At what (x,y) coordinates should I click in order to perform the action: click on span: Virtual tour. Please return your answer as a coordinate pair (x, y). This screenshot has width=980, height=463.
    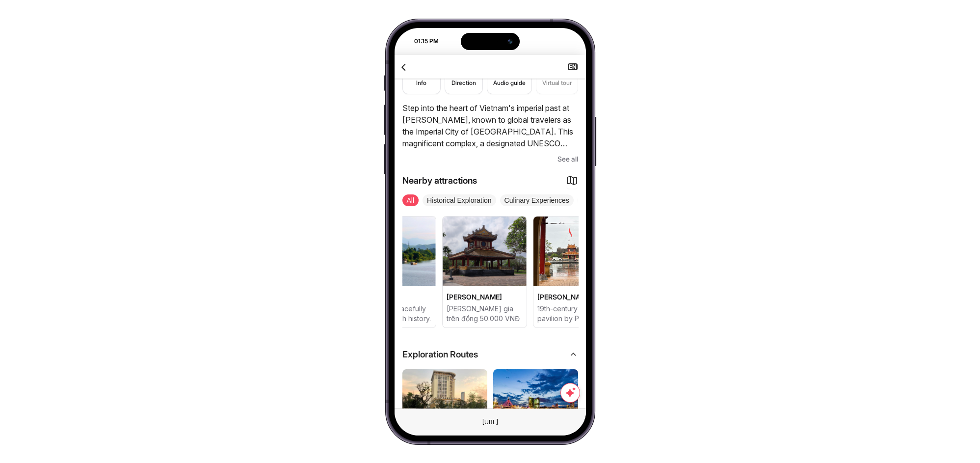
    Looking at the image, I should click on (557, 83).